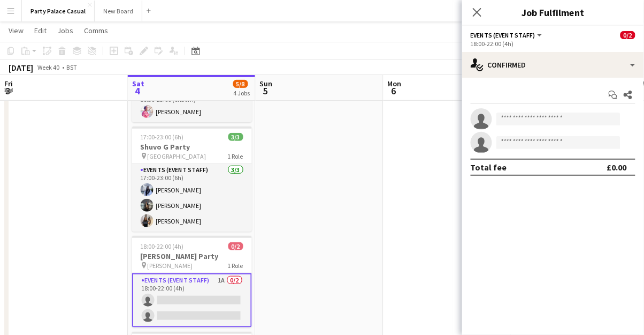 This screenshot has width=644, height=335. What do you see at coordinates (267, 83) in the screenshot?
I see `span: Sun` at bounding box center [267, 83].